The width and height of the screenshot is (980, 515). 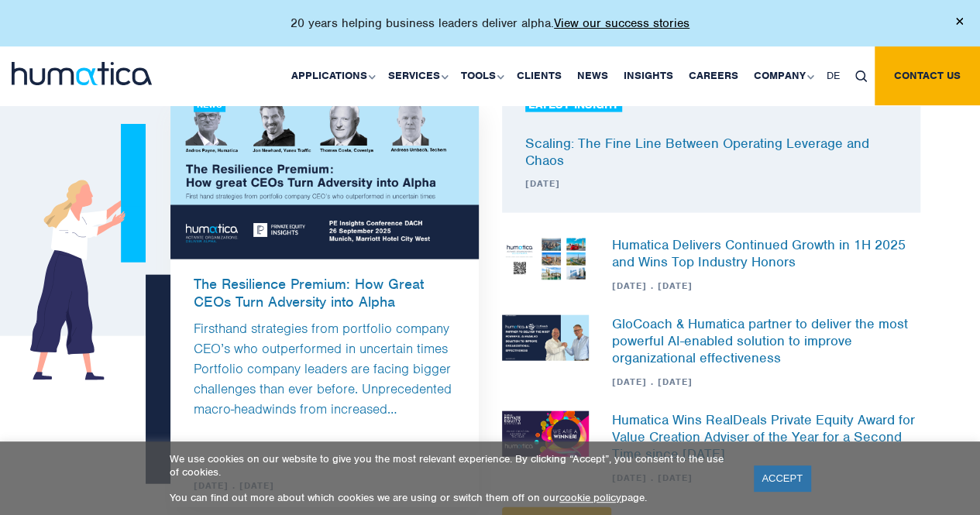 What do you see at coordinates (490, 23) in the screenshot?
I see `p: 20 years helping business leaders deliver alpha.` at bounding box center [490, 23].